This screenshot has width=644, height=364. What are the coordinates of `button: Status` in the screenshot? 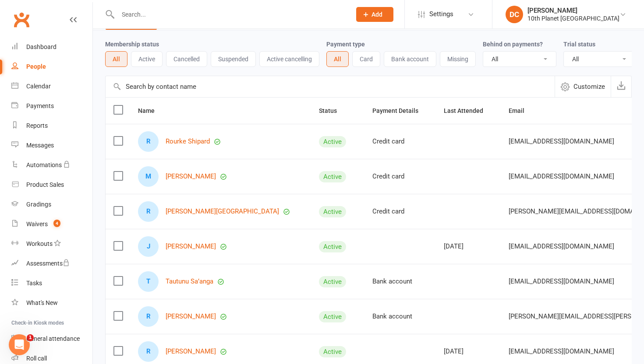 It's located at (332, 111).